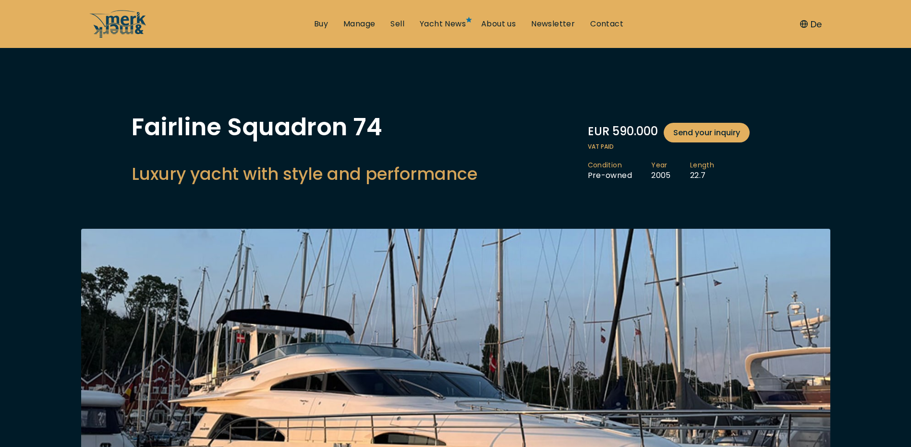 The image size is (911, 447). I want to click on button: De, so click(810, 24).